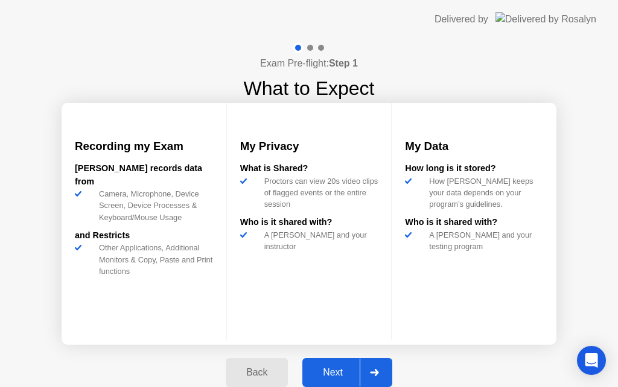 The width and height of the screenshot is (618, 387). What do you see at coordinates (144, 146) in the screenshot?
I see `h3: Recording my Exam` at bounding box center [144, 146].